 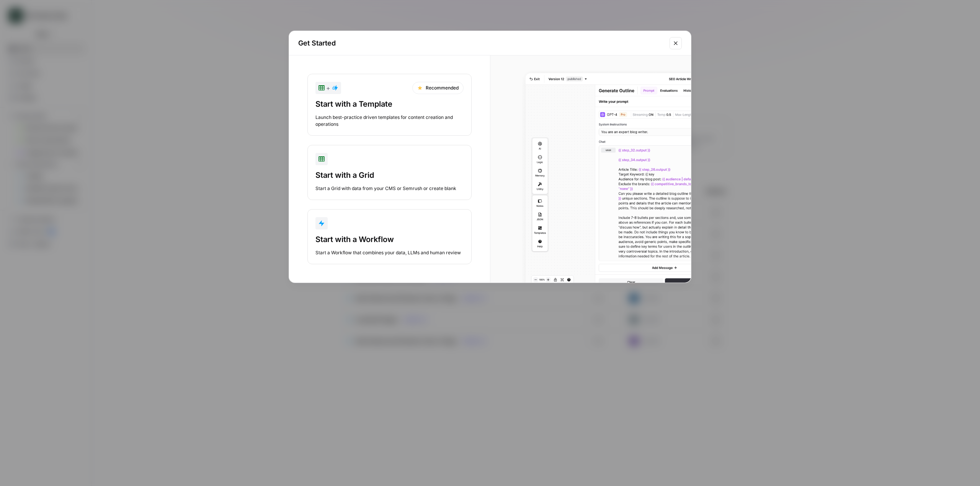 I want to click on div: Start a Workflow that combines your data, LLMs and human review, so click(x=389, y=253).